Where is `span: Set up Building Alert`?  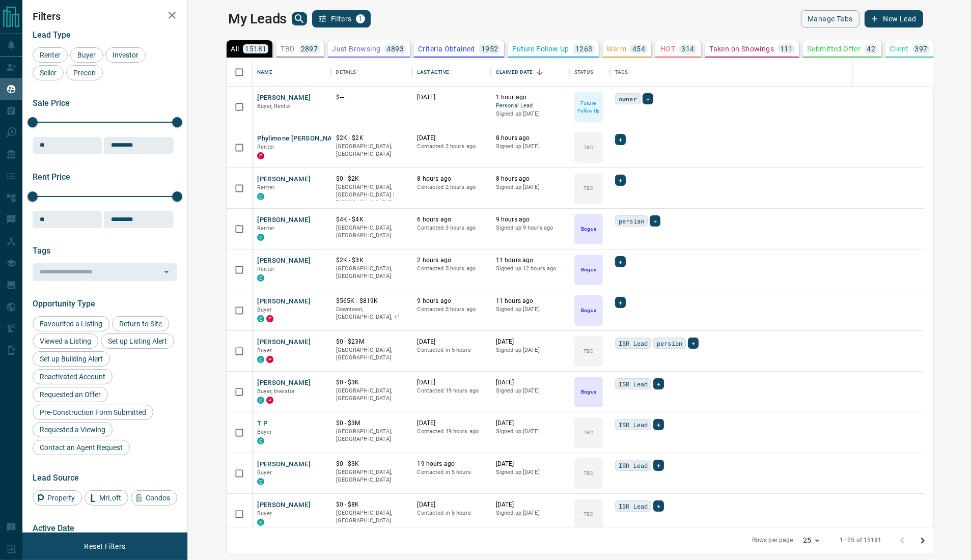 span: Set up Building Alert is located at coordinates (71, 359).